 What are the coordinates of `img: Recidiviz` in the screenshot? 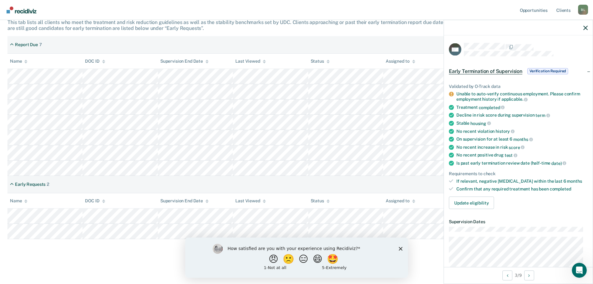 It's located at (21, 10).